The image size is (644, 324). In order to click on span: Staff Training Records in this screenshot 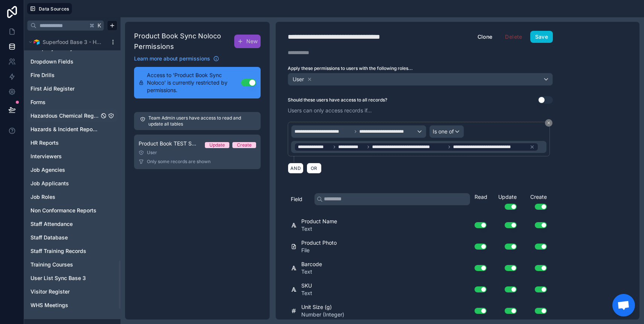, I will do `click(58, 251)`.